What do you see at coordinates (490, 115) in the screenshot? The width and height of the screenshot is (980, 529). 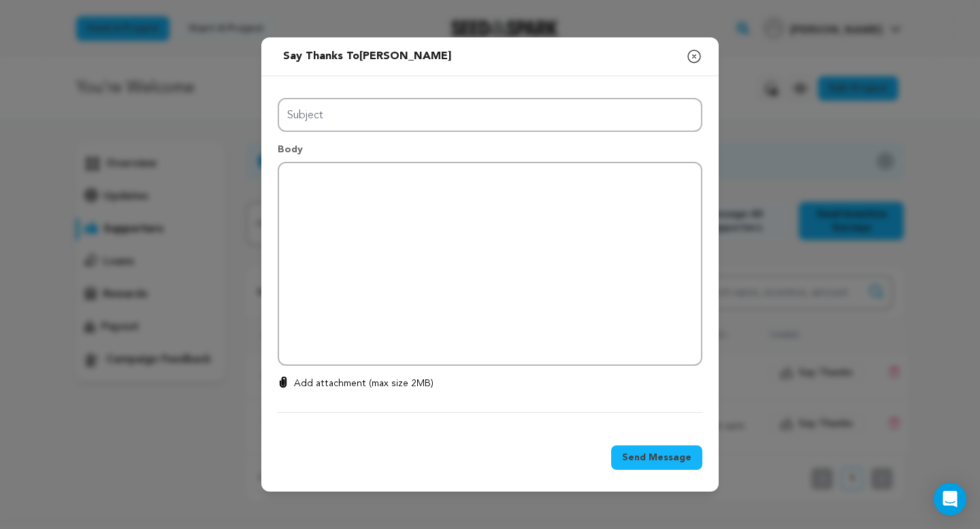 I see `input: Subject` at bounding box center [490, 115].